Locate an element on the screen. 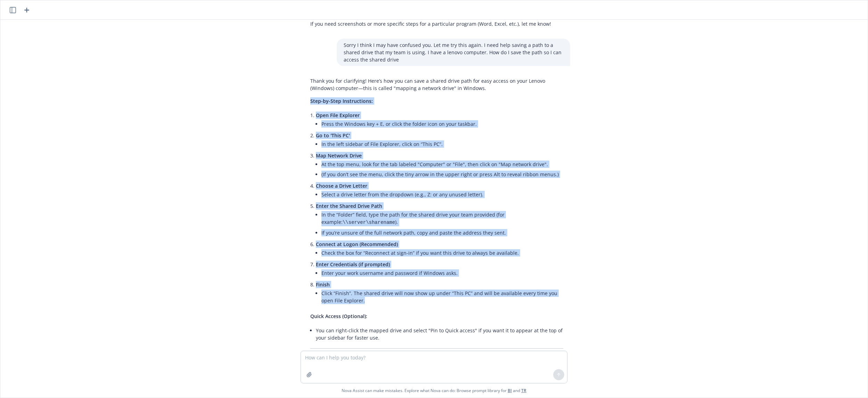  li: You can right-click the mapped drive and select "Pin to Quick access" if you want it to appear at... is located at coordinates (440, 334).